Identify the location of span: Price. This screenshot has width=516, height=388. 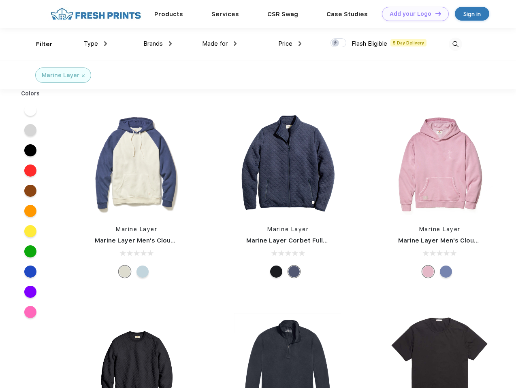
(285, 44).